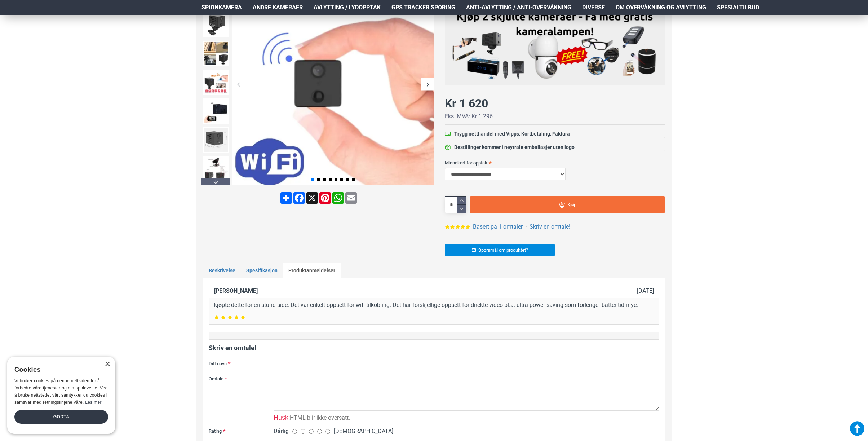 Image resolution: width=868 pixels, height=441 pixels. I want to click on span: Anti-avlytting / Anti-overvåkning, so click(518, 8).